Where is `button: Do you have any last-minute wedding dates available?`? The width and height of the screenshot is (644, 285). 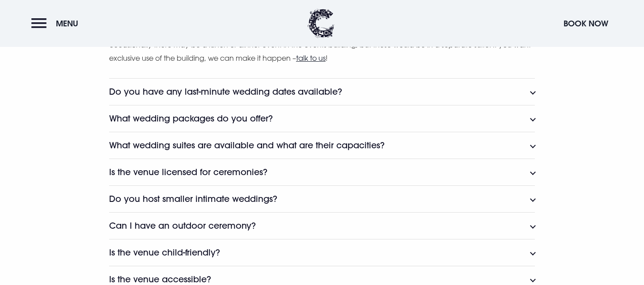 button: Do you have any last-minute wedding dates available? is located at coordinates (322, 92).